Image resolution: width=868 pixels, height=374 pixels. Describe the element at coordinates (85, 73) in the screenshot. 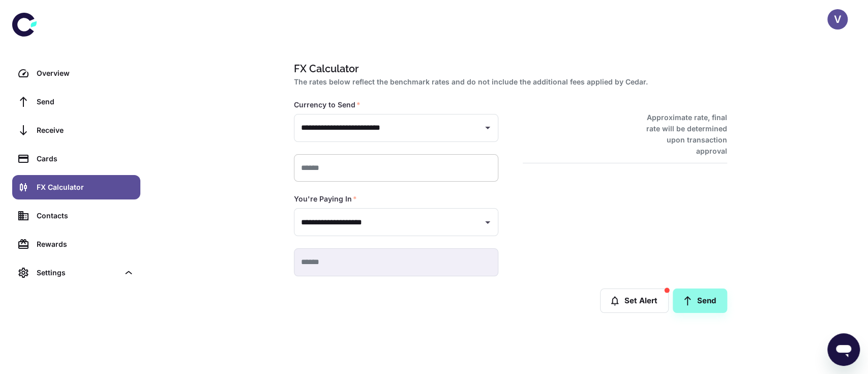

I see `div: Overview` at that location.